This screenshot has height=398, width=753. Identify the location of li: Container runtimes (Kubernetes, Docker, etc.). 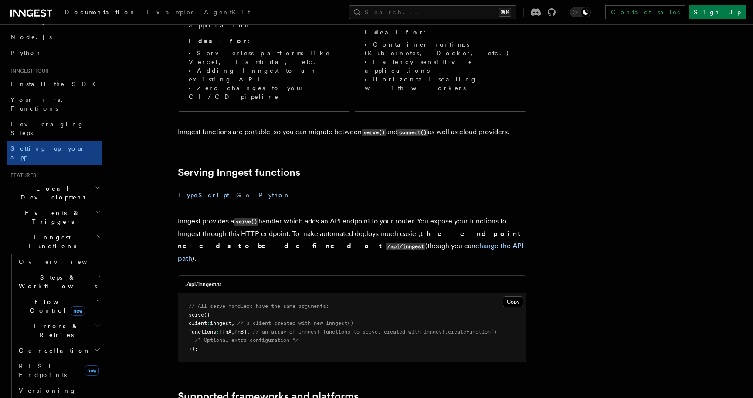
(440, 49).